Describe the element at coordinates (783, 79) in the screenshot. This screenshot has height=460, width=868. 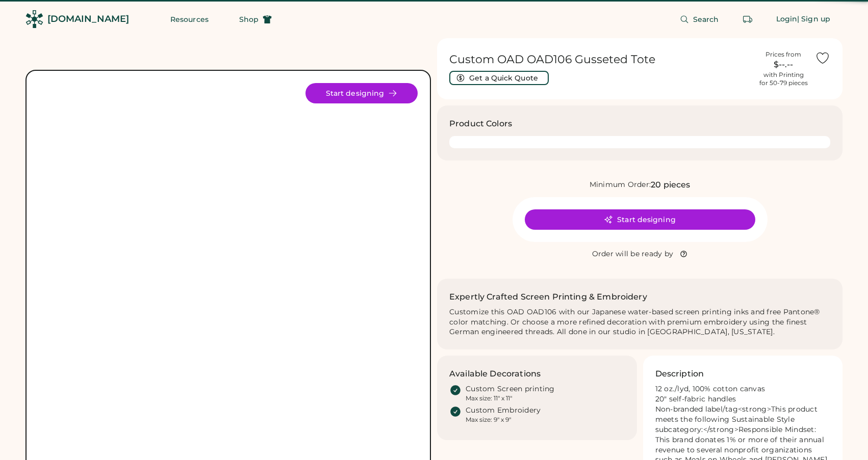
I see `div: with Printing for 50-79 pieces` at that location.